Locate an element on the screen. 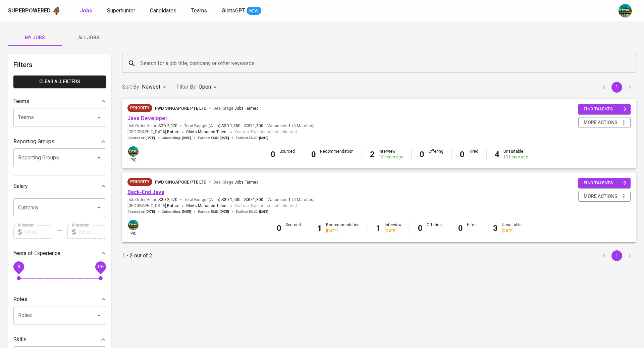  a: GlintsGPT NEW is located at coordinates (241, 11).